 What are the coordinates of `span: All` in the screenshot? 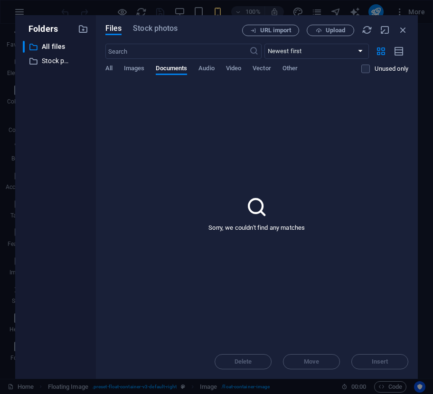 It's located at (109, 69).